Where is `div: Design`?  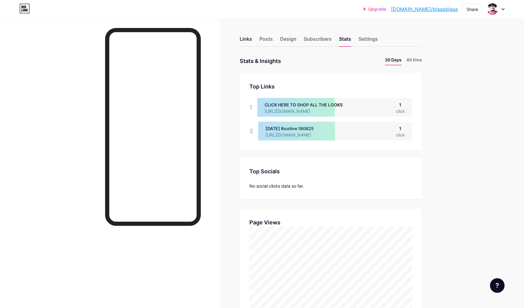 div: Design is located at coordinates (289, 41).